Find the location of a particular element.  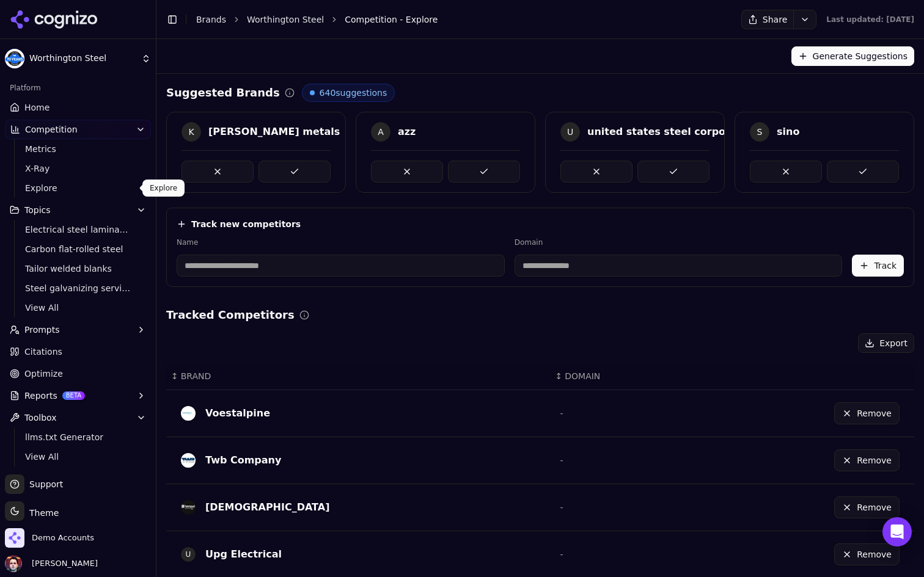

button: Generate Suggestions is located at coordinates (852, 56).